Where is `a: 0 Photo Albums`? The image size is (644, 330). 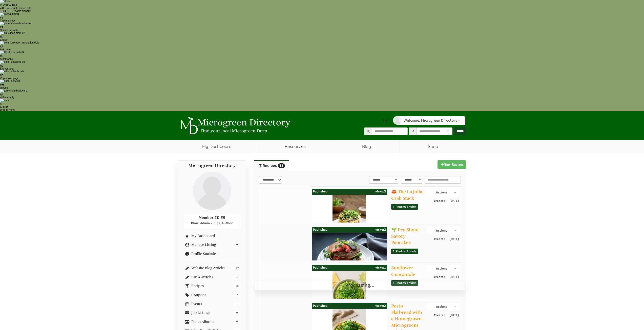
a: 0 Photo Albums is located at coordinates (212, 322).